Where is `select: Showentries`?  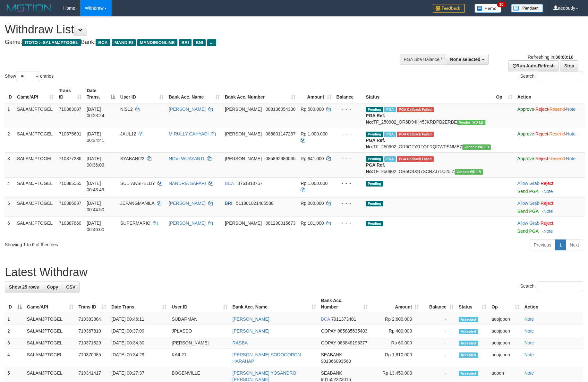 select: Showentries is located at coordinates (28, 77).